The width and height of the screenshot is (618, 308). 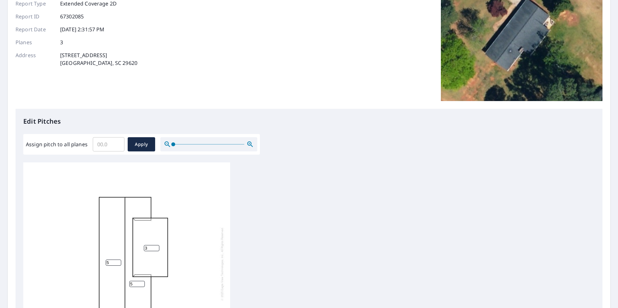 I want to click on p: 3, so click(x=61, y=42).